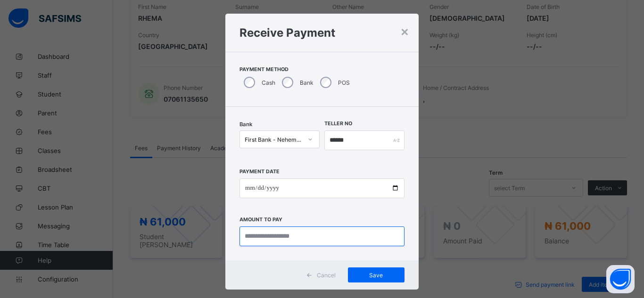  I want to click on label: Cash, so click(268, 83).